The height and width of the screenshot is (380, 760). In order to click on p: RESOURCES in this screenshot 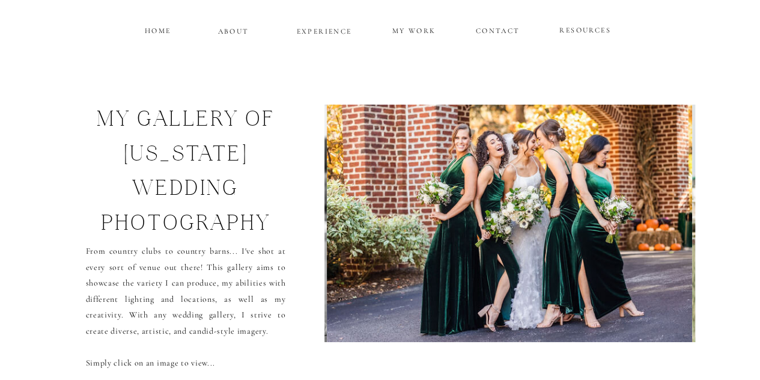, I will do `click(585, 28)`.